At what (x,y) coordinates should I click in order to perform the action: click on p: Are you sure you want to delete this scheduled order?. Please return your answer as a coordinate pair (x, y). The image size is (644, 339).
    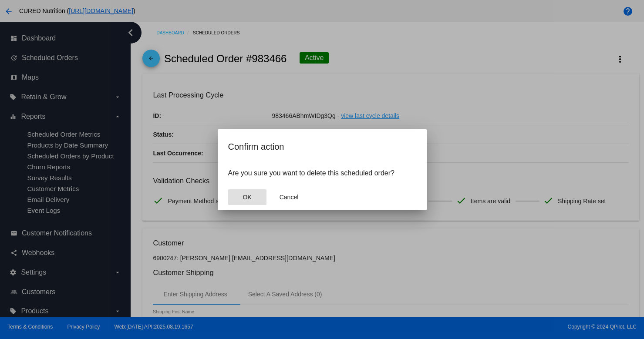
    Looking at the image, I should click on (322, 173).